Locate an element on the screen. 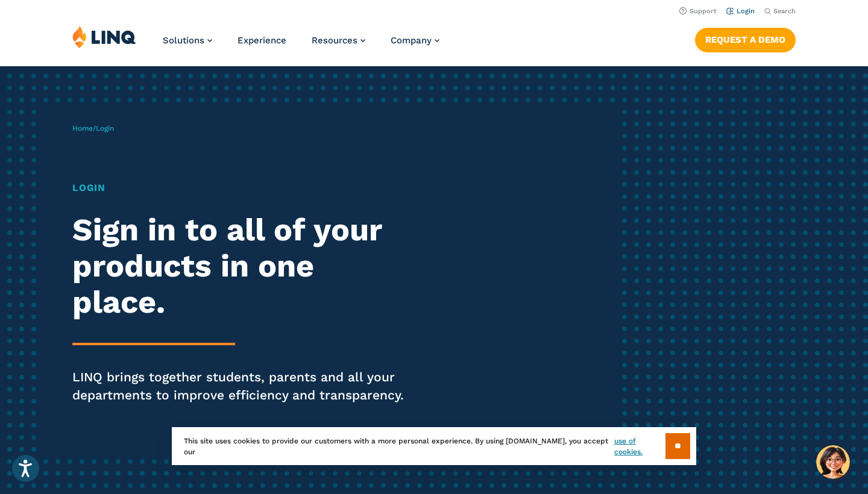 This screenshot has height=494, width=868. a: use of cookies. is located at coordinates (639, 447).